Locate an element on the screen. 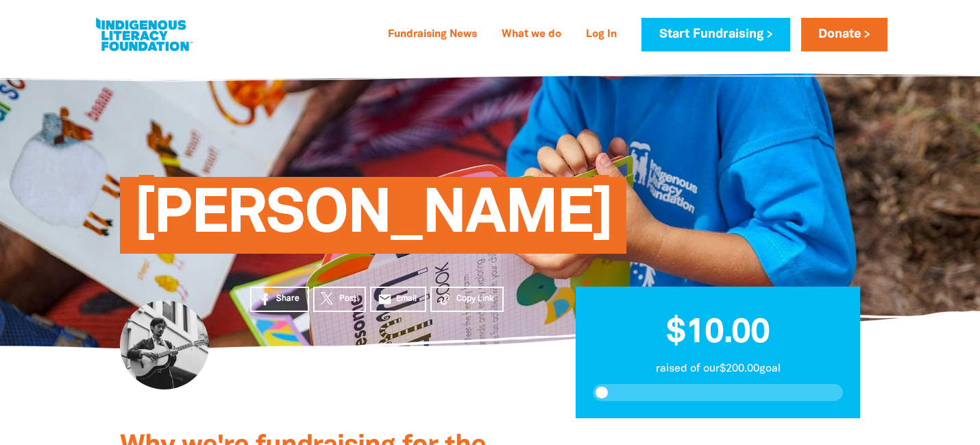 This screenshot has width=980, height=445. span: Share is located at coordinates (288, 299).